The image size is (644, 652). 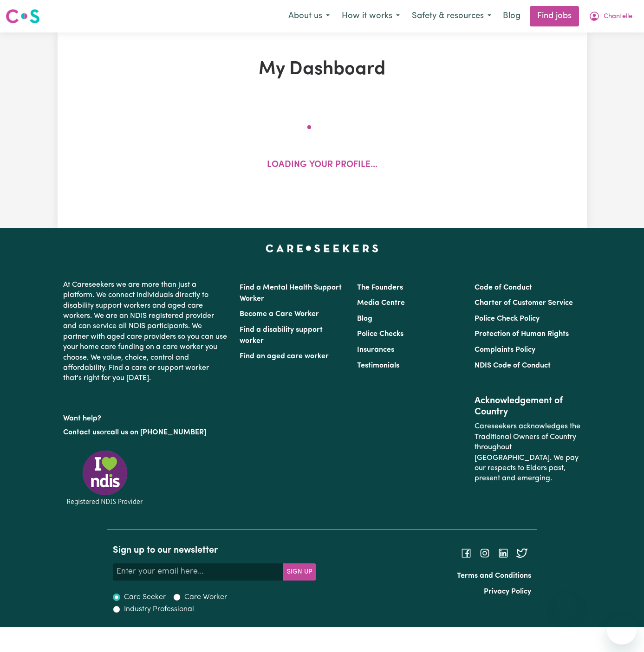 I want to click on a: Find jobs, so click(x=555, y=17).